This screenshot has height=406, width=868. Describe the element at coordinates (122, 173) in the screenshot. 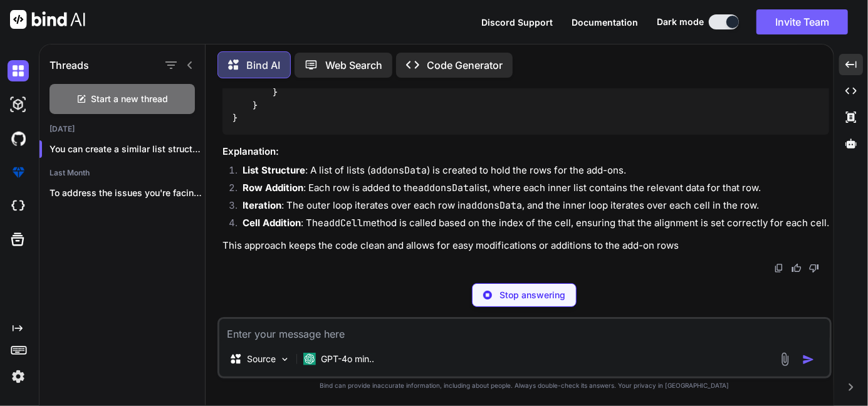

I see `h2: Last Month` at that location.